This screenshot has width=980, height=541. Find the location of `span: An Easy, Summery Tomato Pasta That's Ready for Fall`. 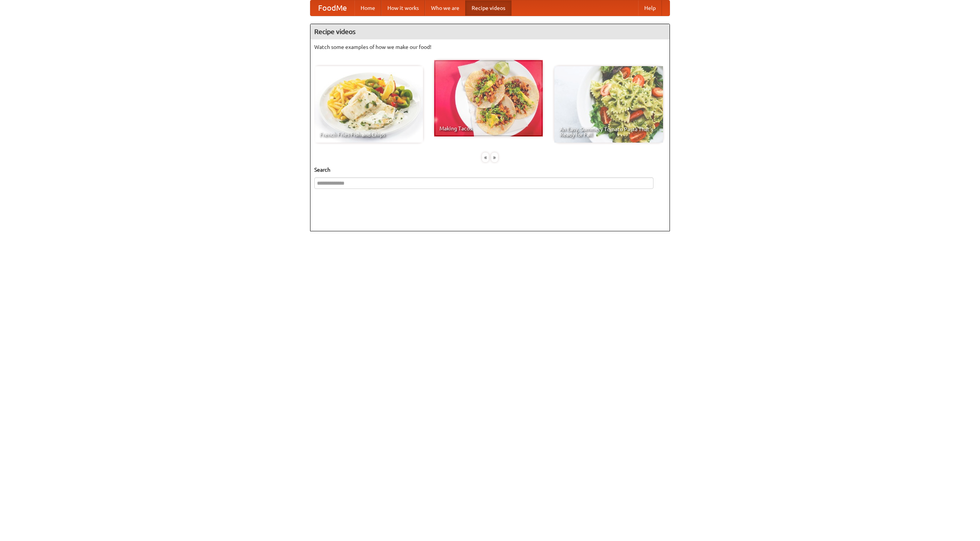

span: An Easy, Summery Tomato Pasta That's Ready for Fall is located at coordinates (609, 132).